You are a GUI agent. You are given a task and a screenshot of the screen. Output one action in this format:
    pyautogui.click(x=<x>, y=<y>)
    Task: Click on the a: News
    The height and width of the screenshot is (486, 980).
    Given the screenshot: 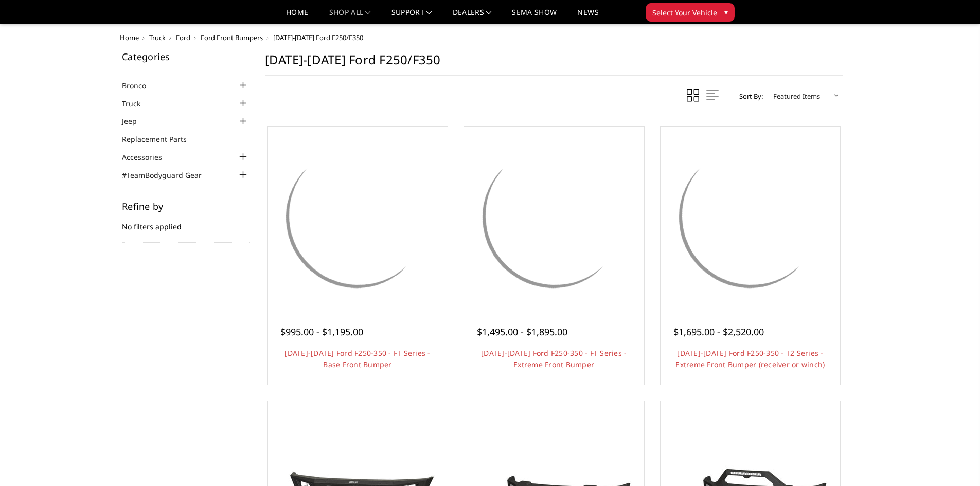 What is the action you would take?
    pyautogui.click(x=587, y=16)
    